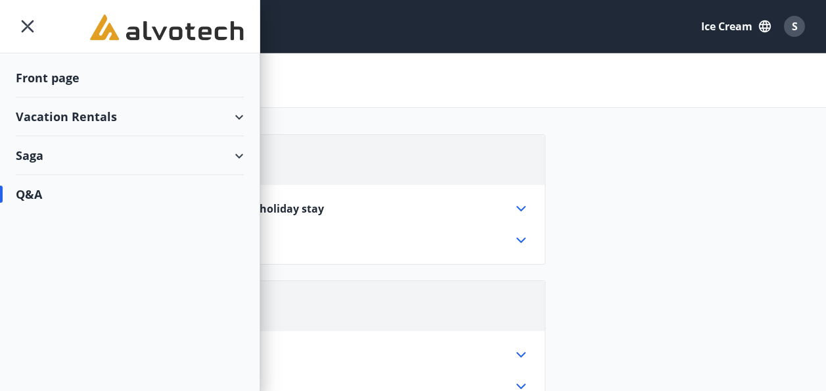 This screenshot has height=391, width=826. Describe the element at coordinates (130, 155) in the screenshot. I see `div: Saga` at that location.